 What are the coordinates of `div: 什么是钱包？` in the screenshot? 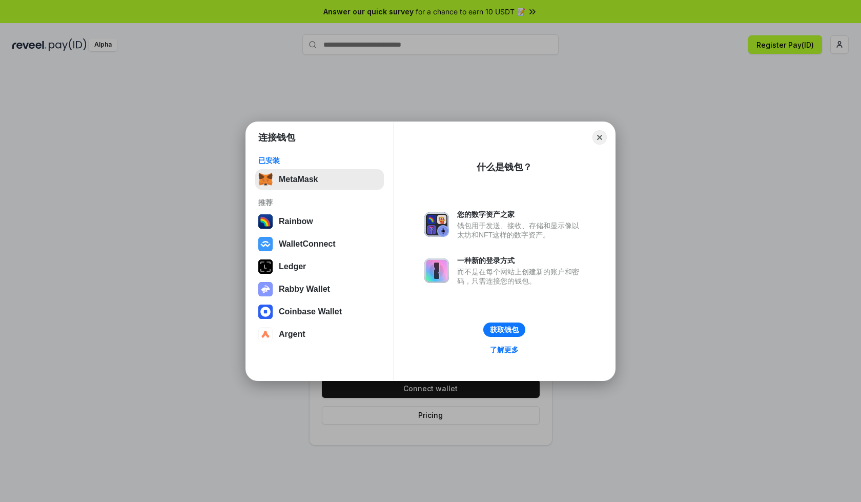 It's located at (504, 167).